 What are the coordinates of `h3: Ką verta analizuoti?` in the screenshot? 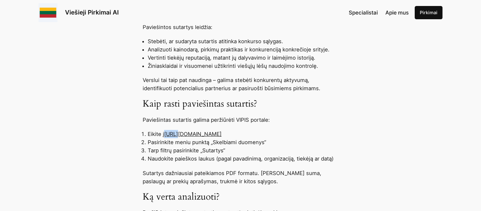 It's located at (241, 197).